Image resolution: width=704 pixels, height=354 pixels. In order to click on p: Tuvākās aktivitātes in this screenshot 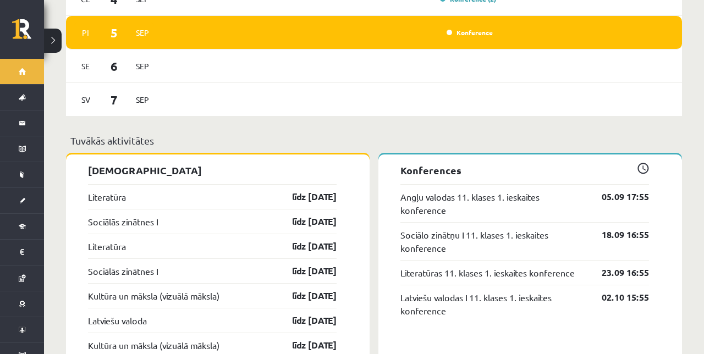, I will do `click(374, 140)`.